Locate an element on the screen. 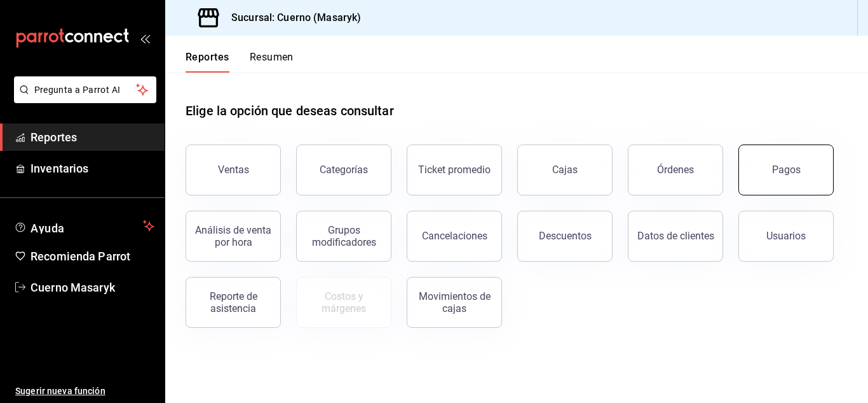  button: Reporte de asistencia is located at coordinates (233, 302).